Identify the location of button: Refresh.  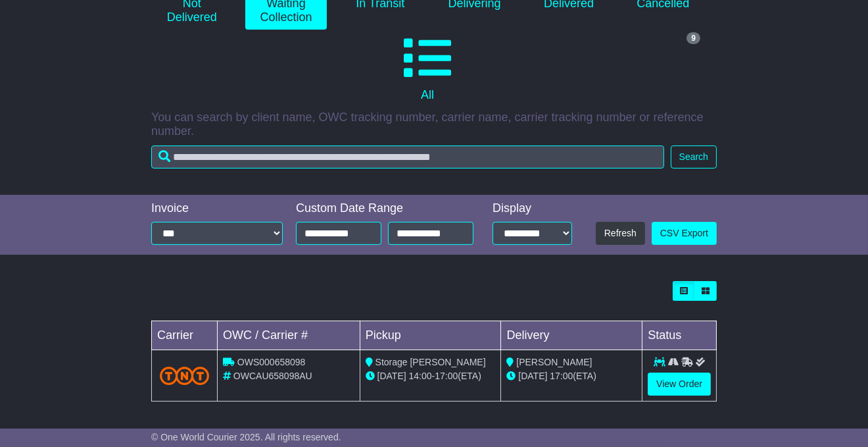
(620, 233).